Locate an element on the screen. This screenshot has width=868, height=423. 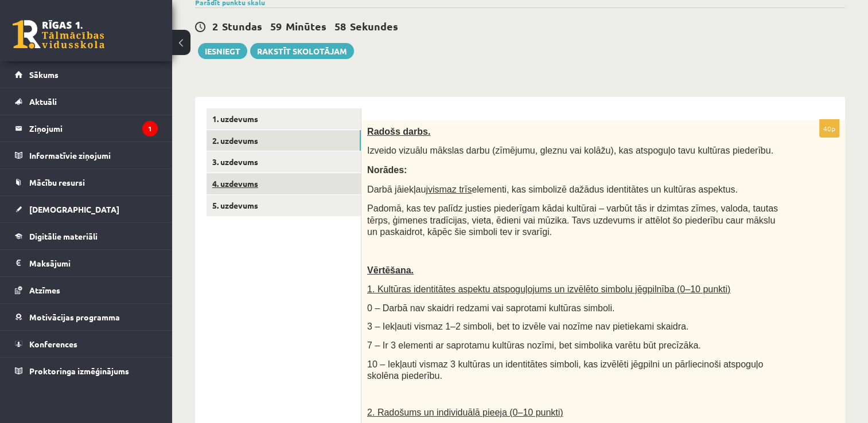
i: 1 is located at coordinates (150, 129).